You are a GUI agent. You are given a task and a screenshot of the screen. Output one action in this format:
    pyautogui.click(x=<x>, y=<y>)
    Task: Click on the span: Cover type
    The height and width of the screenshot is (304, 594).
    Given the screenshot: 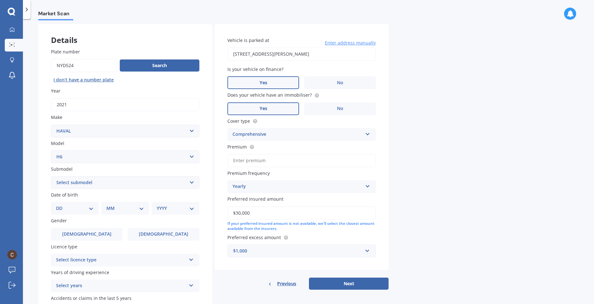 What is the action you would take?
    pyautogui.click(x=238, y=121)
    